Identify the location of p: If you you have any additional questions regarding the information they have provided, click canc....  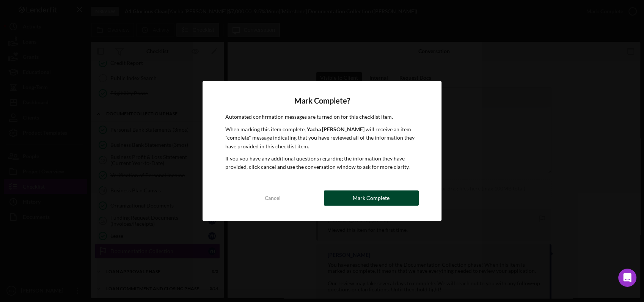
(322, 163).